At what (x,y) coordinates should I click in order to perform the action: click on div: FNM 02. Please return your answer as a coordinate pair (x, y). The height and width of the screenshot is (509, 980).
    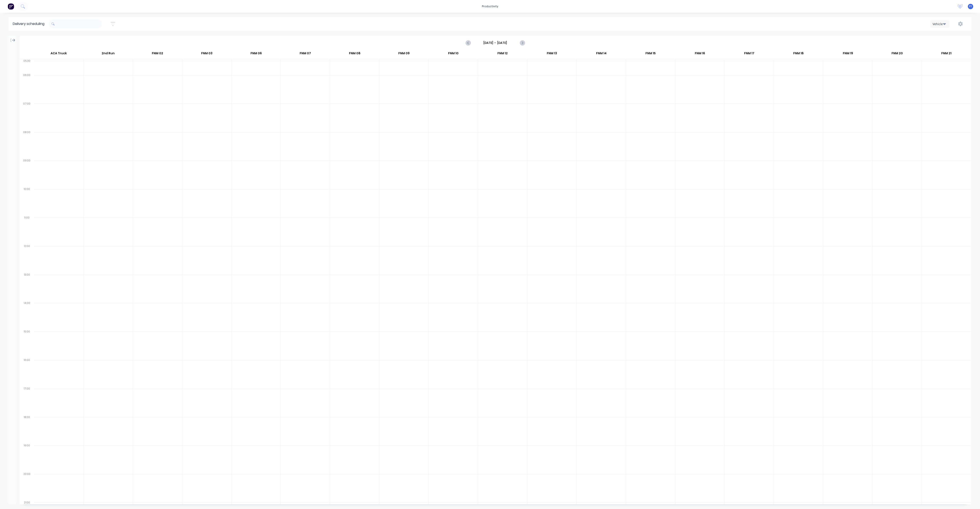
    Looking at the image, I should click on (157, 54).